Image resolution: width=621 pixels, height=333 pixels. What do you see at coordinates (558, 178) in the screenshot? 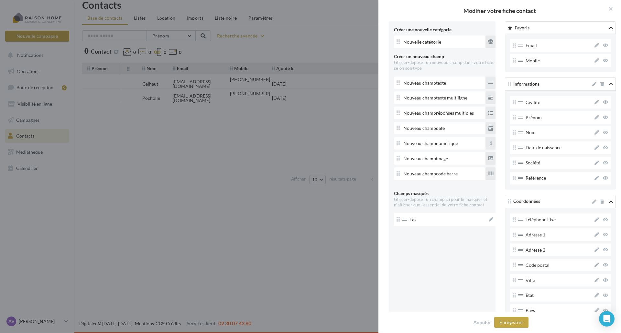
I see `span: Référence` at bounding box center [558, 178].